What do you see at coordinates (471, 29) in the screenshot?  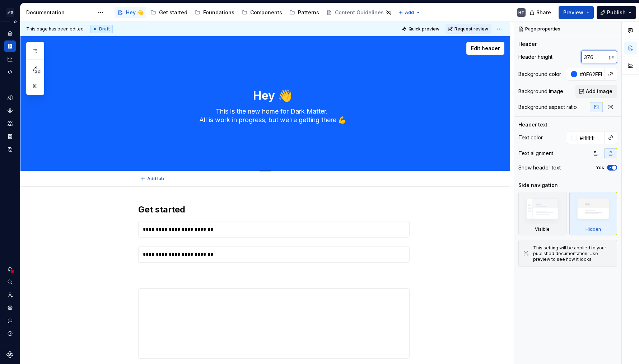 I see `span: Request review` at bounding box center [471, 29].